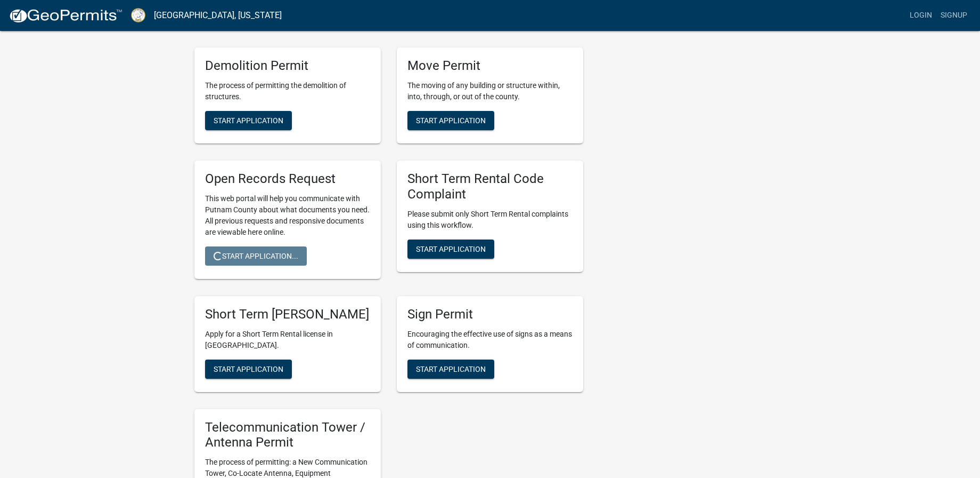  I want to click on button: Start Application..., so click(256, 256).